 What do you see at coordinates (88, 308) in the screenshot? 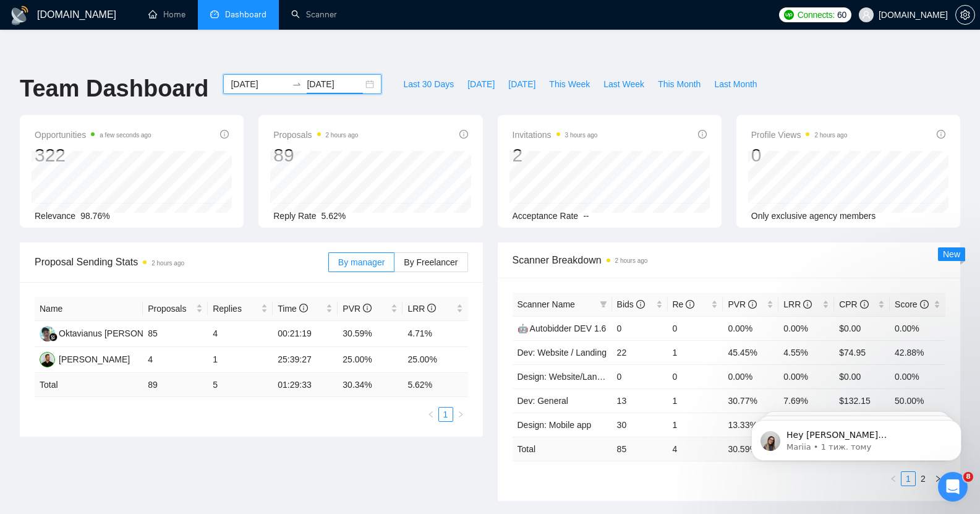
I see `th: Name` at bounding box center [88, 308].